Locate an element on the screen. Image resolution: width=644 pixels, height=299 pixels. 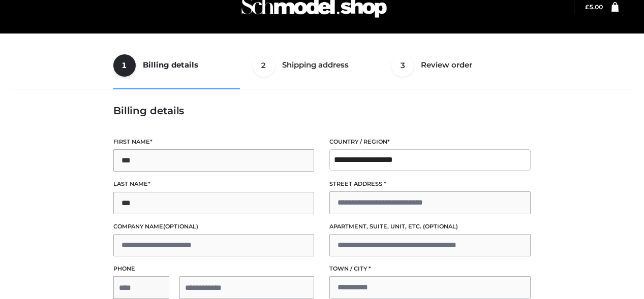
label: Last name is located at coordinates (213, 184).